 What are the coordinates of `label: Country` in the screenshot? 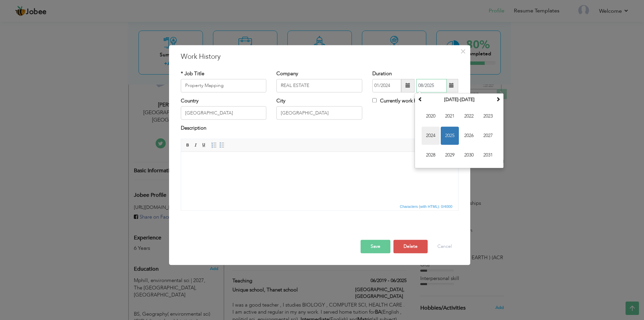 It's located at (190, 101).